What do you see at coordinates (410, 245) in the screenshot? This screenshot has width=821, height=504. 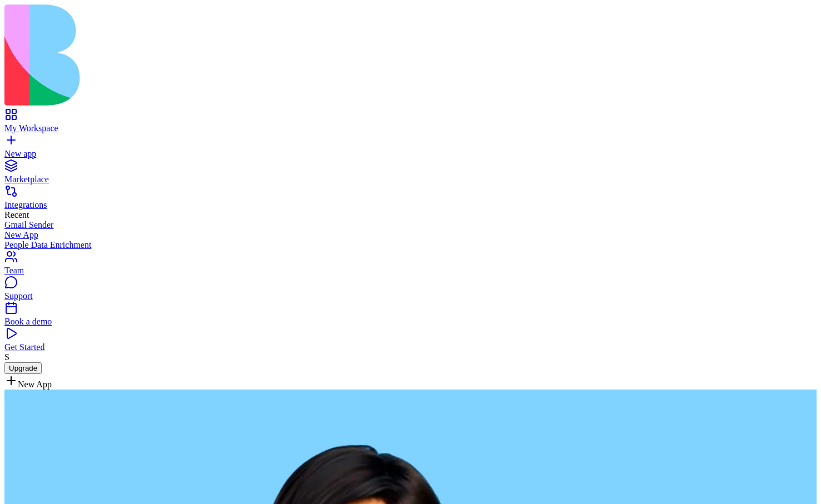 I see `a: People Data Enrichment` at bounding box center [410, 245].